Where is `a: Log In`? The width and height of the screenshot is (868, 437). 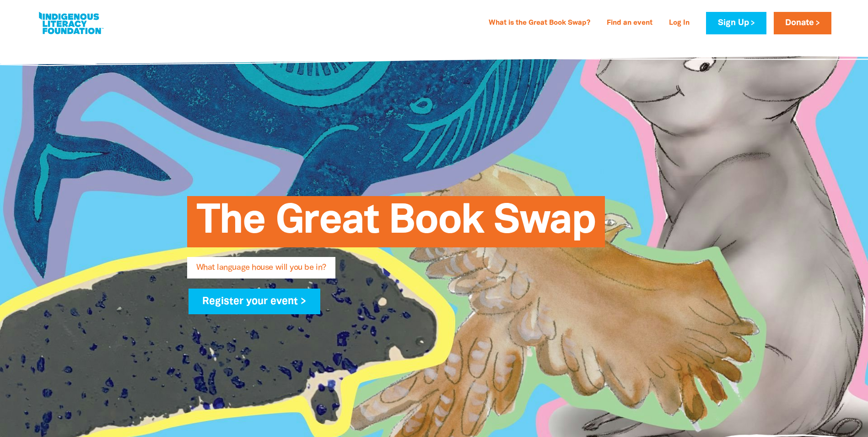 a: Log In is located at coordinates (679, 23).